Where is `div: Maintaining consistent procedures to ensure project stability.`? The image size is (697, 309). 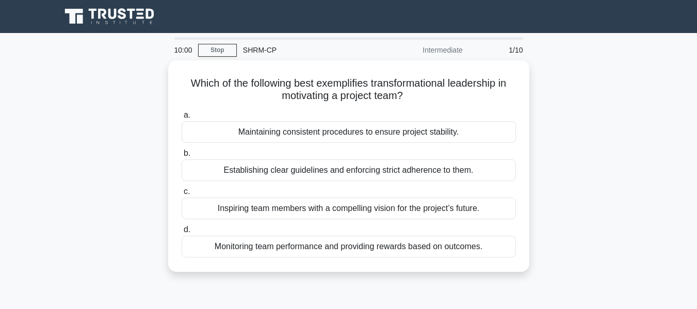 div: Maintaining consistent procedures to ensure project stability. is located at coordinates (349, 132).